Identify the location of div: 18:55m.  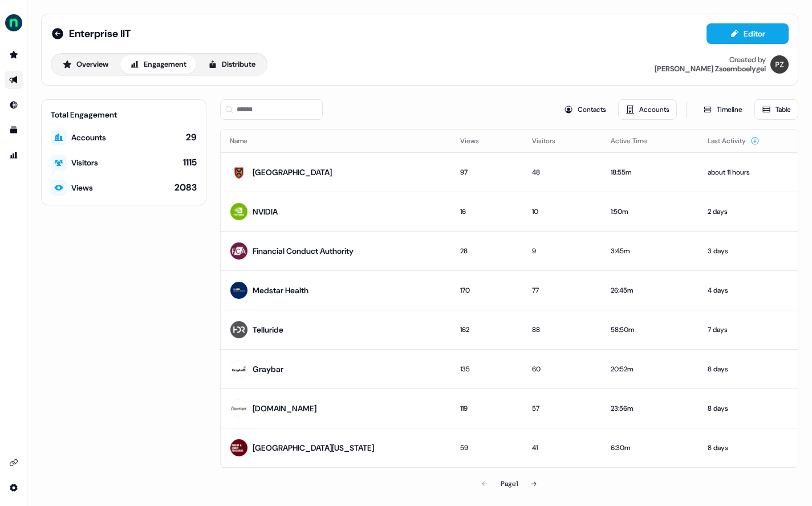
(650, 172).